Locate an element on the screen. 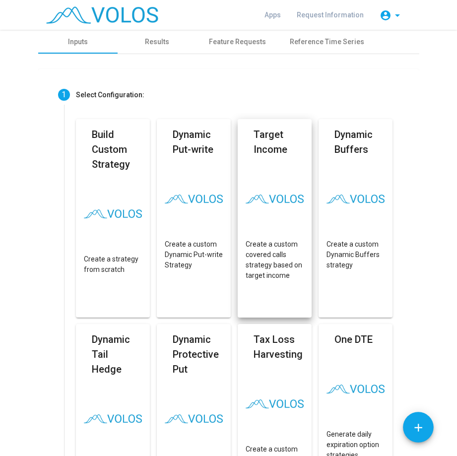 This screenshot has height=456, width=457. a: Request Information is located at coordinates (330, 15).